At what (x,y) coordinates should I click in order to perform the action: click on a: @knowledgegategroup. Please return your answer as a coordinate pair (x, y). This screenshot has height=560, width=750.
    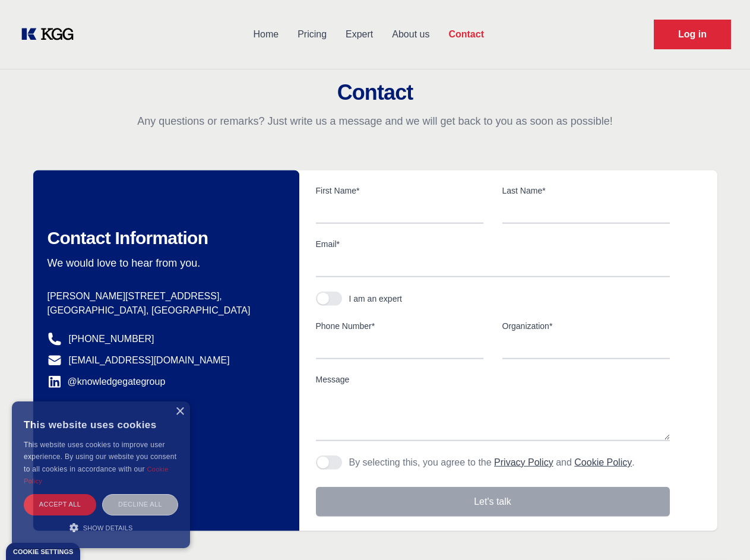
    Looking at the image, I should click on (107, 382).